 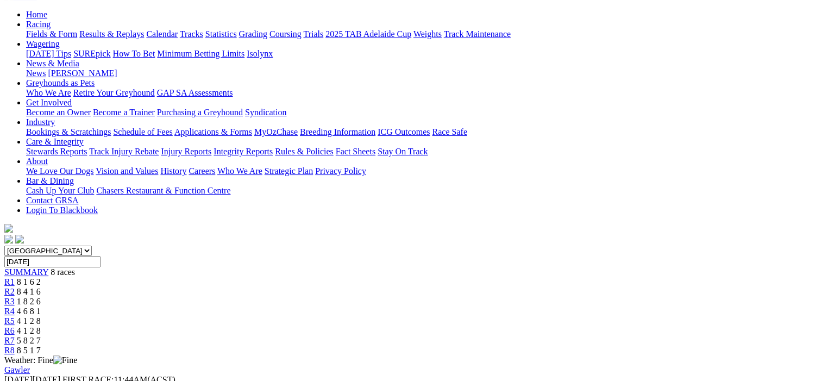 What do you see at coordinates (162, 34) in the screenshot?
I see `a: Calendar` at bounding box center [162, 34].